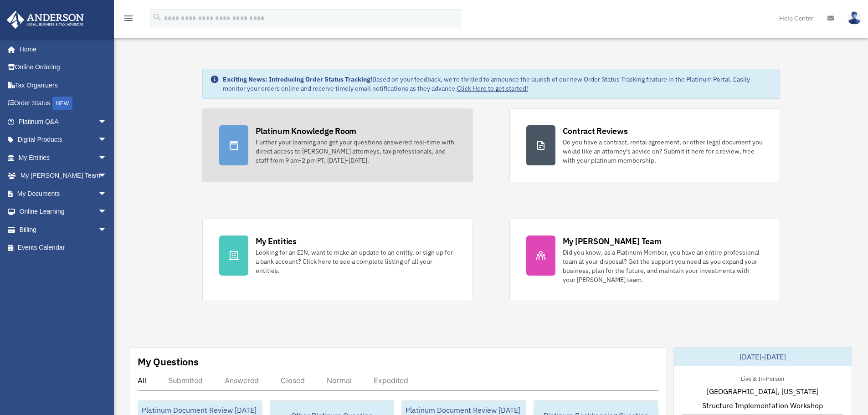 Image resolution: width=868 pixels, height=415 pixels. Describe the element at coordinates (339, 380) in the screenshot. I see `div: Normal` at that location.